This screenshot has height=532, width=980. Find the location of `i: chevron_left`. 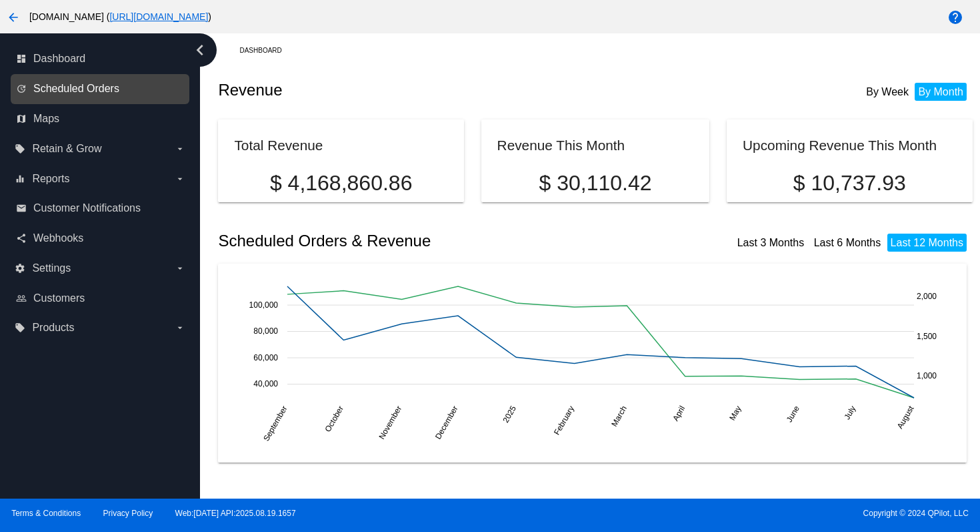

i: chevron_left is located at coordinates (201, 50).